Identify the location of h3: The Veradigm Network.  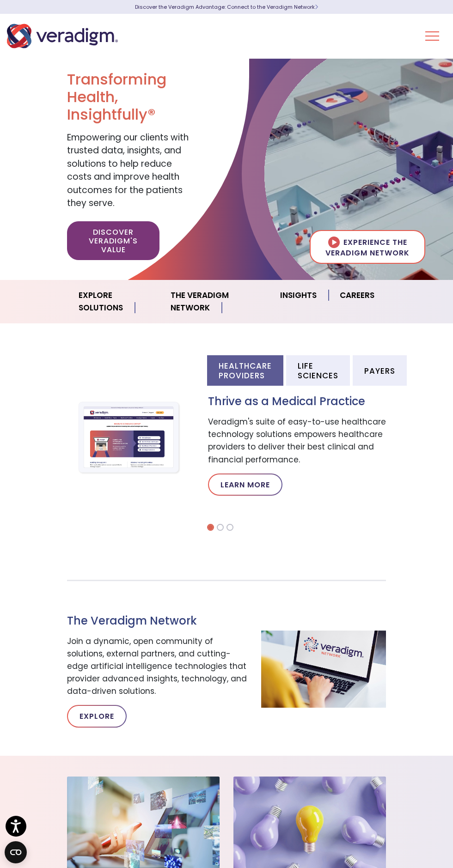
(157, 620).